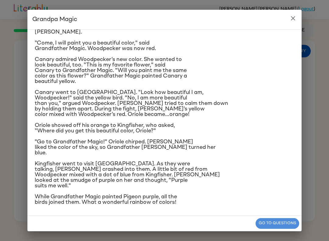 This screenshot has width=329, height=241. Describe the element at coordinates (111, 70) in the screenshot. I see `span: Canary admired Woodpecker’s new color. She wanted to look beautiful, too. "This is my favorite fl...` at that location.